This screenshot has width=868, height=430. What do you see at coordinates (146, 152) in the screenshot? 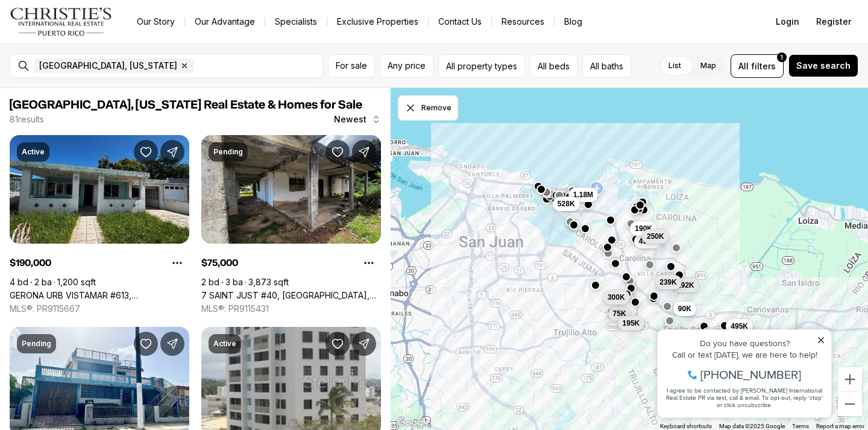
I see `button: Save Property: GERONA URB VISTAMAR #613` at bounding box center [146, 152].